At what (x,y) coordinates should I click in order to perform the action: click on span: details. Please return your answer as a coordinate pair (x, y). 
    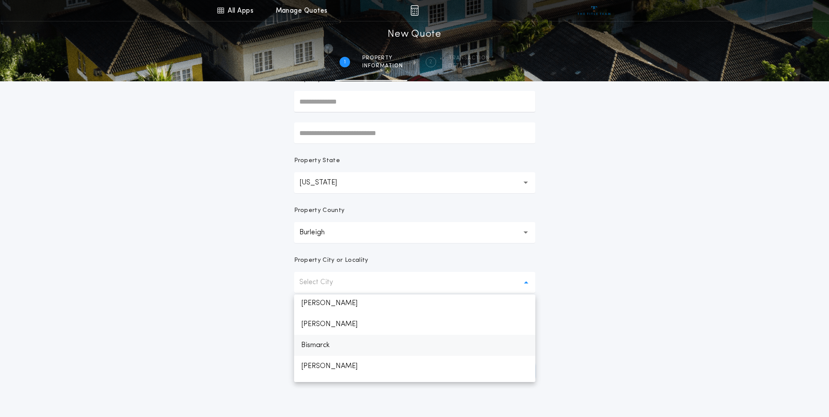
    Looking at the image, I should click on (469, 66).